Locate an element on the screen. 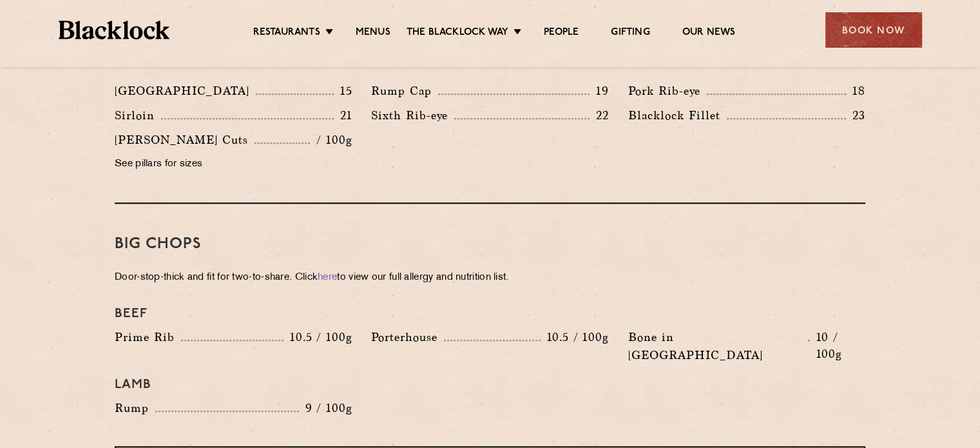  a: Gifting is located at coordinates (630, 33).